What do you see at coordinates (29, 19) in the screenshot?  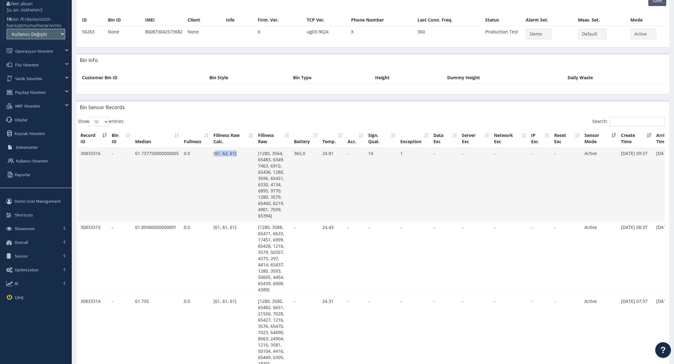 I see `a: de` at bounding box center [29, 19].